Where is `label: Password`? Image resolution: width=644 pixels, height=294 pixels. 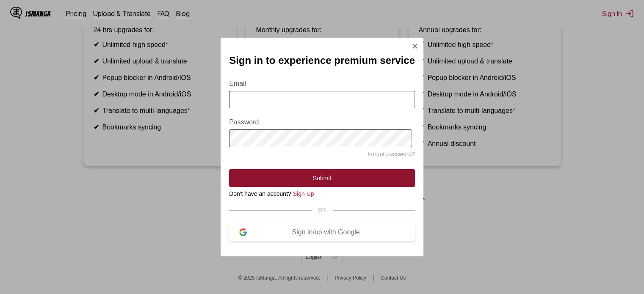 label: Password is located at coordinates (322, 122).